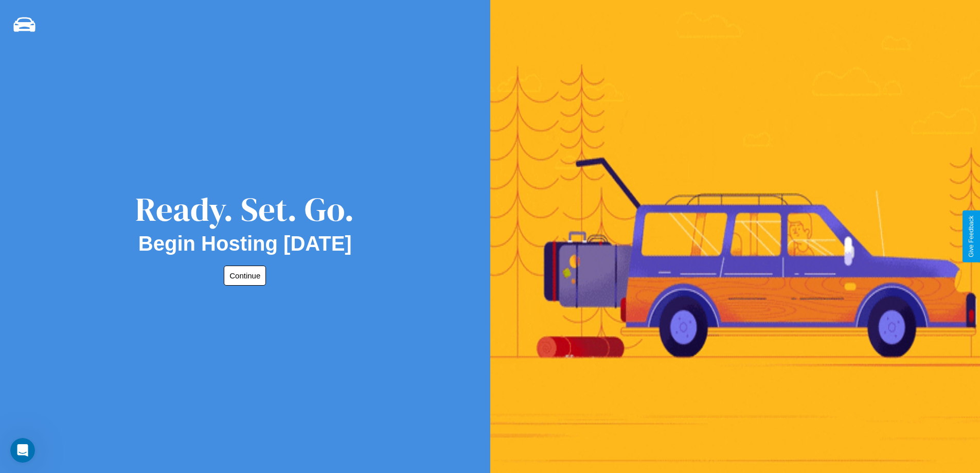 Image resolution: width=980 pixels, height=473 pixels. I want to click on div: Give Feedback, so click(971, 236).